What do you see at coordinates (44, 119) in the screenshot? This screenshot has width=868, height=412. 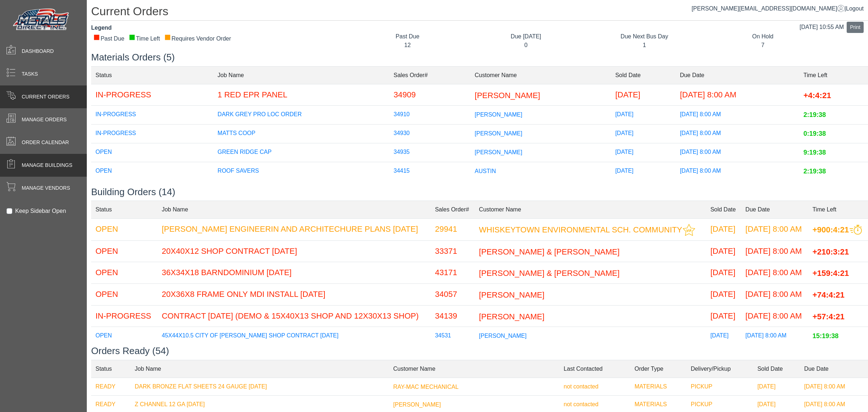 I see `span: Manage Orders` at bounding box center [44, 119].